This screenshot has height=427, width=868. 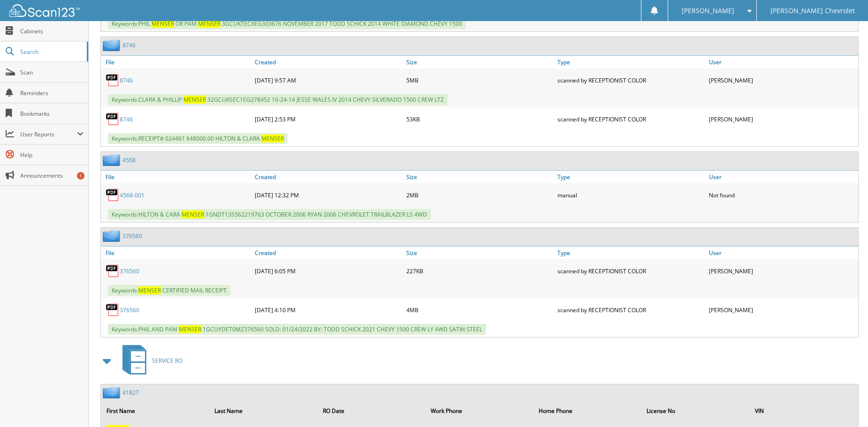 What do you see at coordinates (479, 411) in the screenshot?
I see `th: Work Phone` at bounding box center [479, 411].